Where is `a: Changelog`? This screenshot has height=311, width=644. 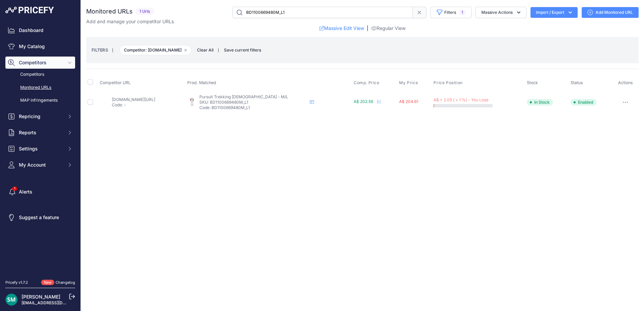
a: Changelog is located at coordinates (65, 282).